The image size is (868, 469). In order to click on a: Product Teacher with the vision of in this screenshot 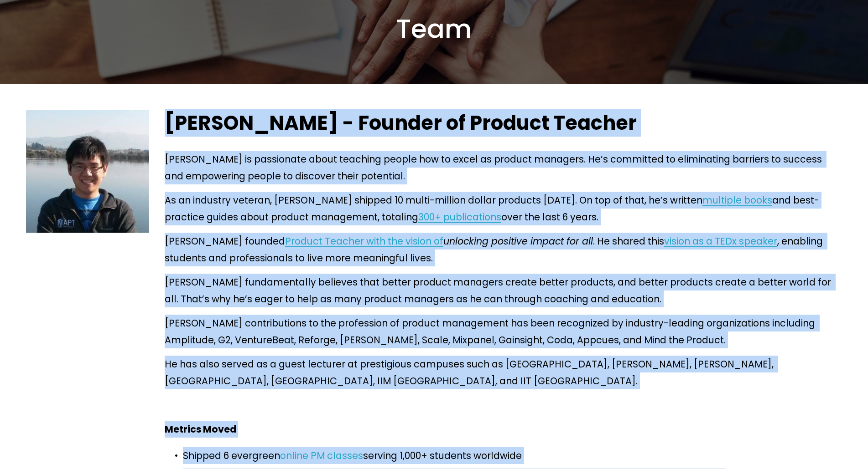, I will do `click(364, 241)`.